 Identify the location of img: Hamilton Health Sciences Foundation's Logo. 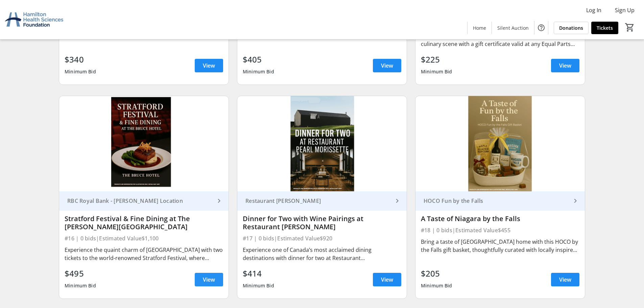
(34, 20).